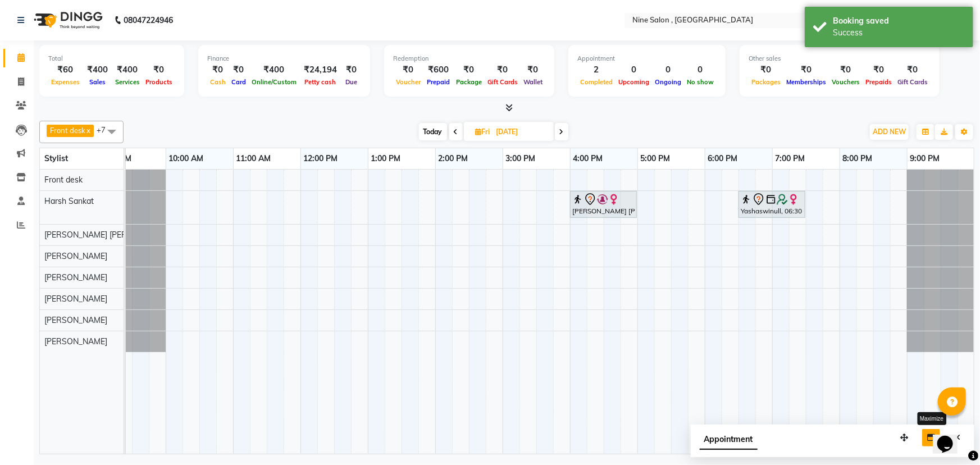 The width and height of the screenshot is (980, 465). What do you see at coordinates (790, 158) in the screenshot?
I see `a: 7:00 PM` at bounding box center [790, 158].